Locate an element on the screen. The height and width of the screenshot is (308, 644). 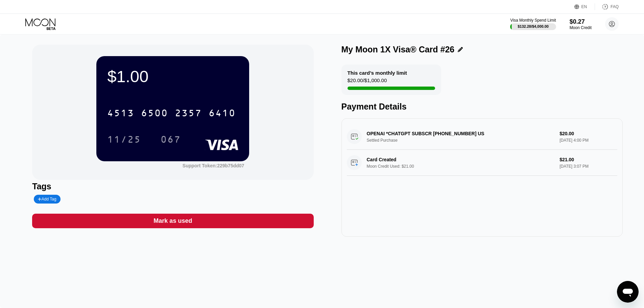
div: 6500 is located at coordinates (154, 114).